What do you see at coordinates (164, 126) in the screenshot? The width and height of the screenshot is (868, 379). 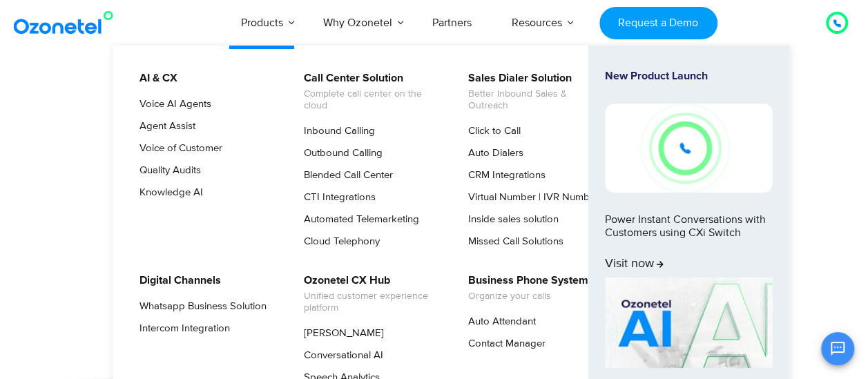 I see `a: Agent Assist` at bounding box center [164, 126].